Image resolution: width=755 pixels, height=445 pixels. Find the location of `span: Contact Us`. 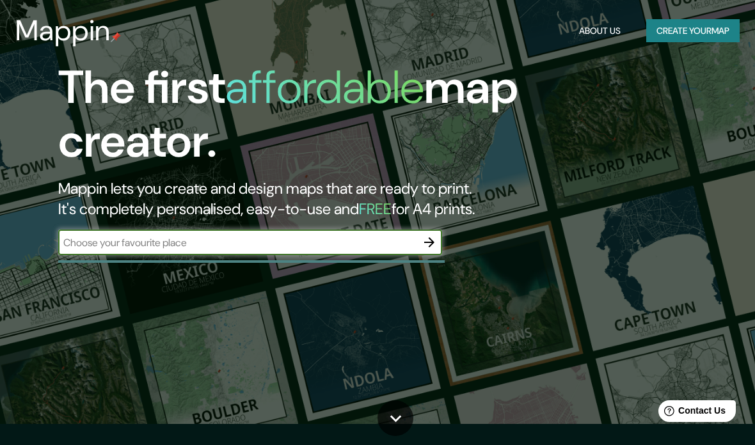

span: Contact Us is located at coordinates (61, 15).